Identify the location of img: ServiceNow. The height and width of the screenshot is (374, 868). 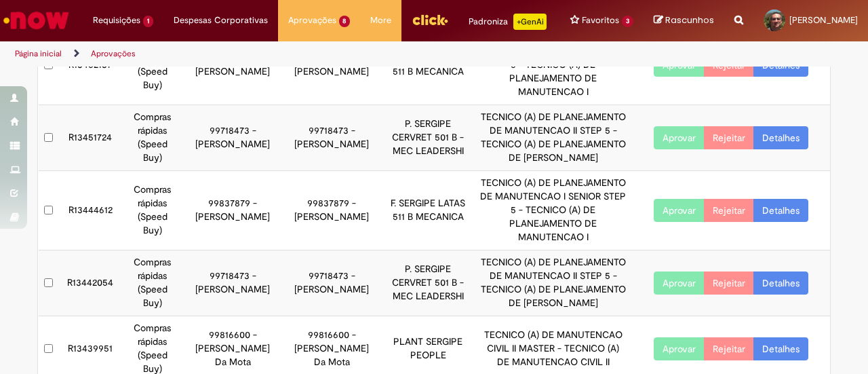
(36, 21).